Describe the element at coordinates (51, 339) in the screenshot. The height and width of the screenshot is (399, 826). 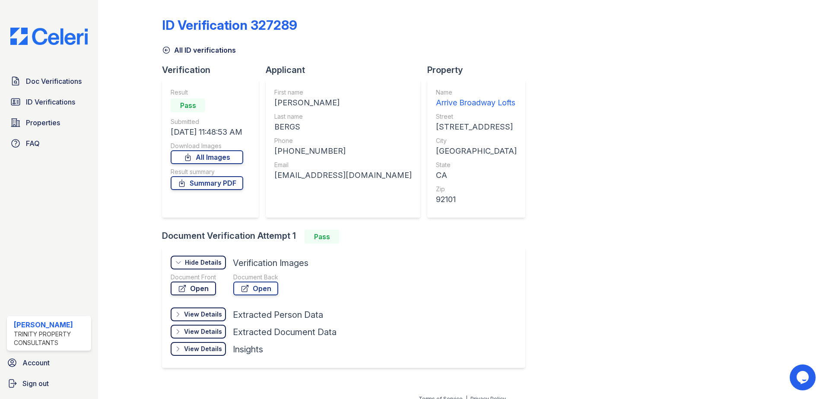
I see `div: Trinity Property Consultants` at that location.